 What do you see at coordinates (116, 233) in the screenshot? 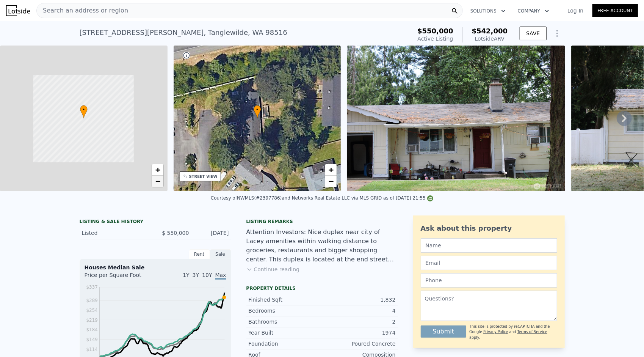
I see `div: Listed` at bounding box center [116, 233].